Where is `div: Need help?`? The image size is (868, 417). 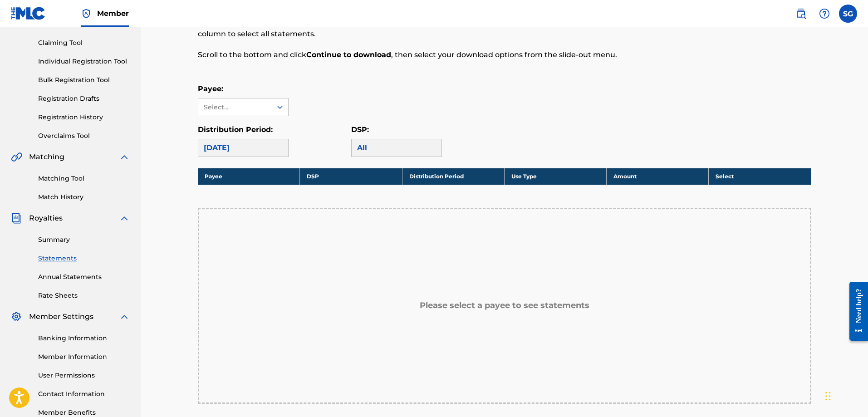
div: Need help? is located at coordinates (16, 31).